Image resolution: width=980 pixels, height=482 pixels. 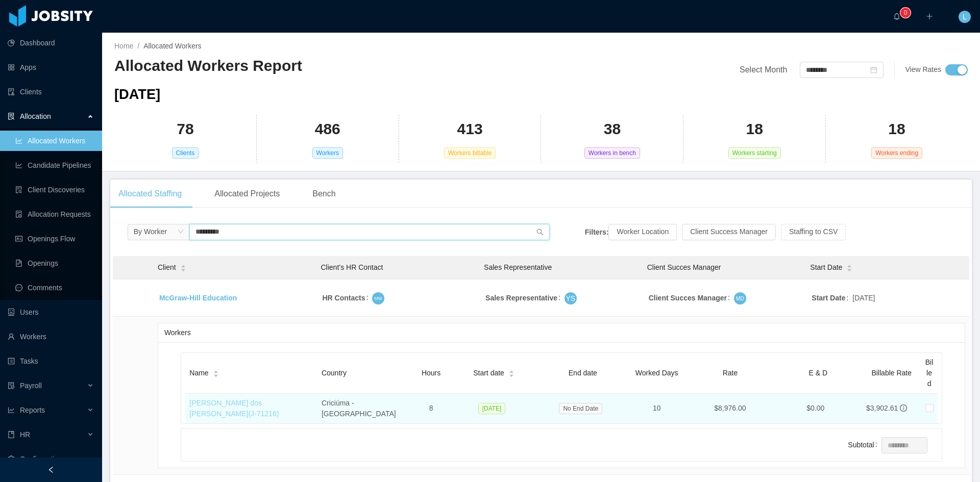 I want to click on span: $0.00, so click(x=815, y=408).